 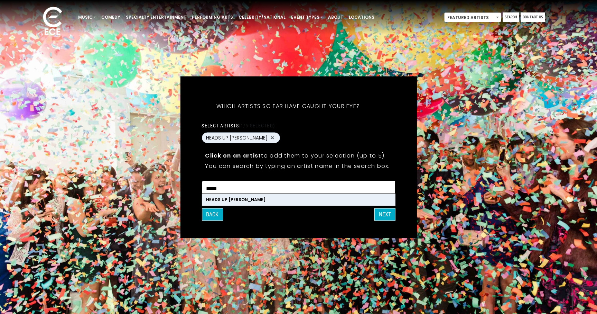 I want to click on h5: Which artists so far have caught your eye?, so click(x=288, y=106).